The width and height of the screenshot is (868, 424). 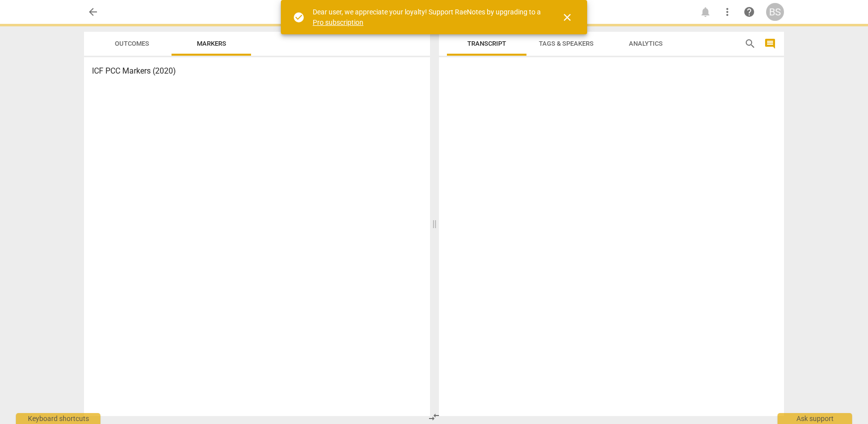 What do you see at coordinates (770, 44) in the screenshot?
I see `button: Show/Hide comments` at bounding box center [770, 44].